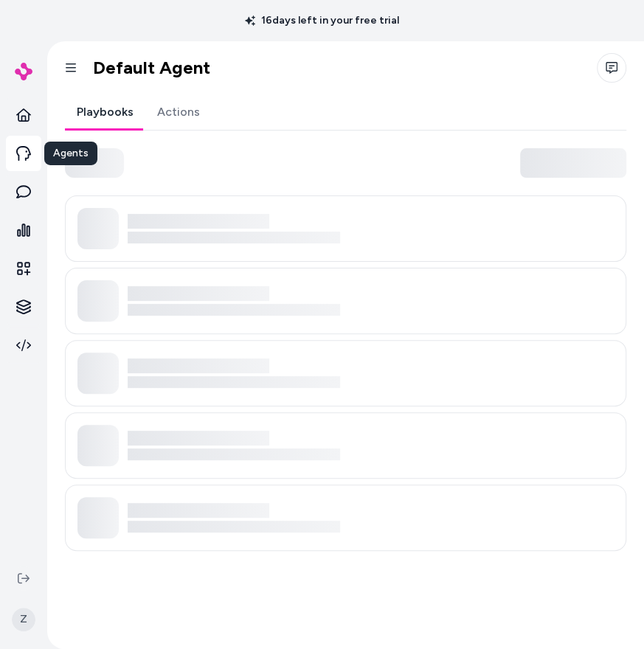 Image resolution: width=644 pixels, height=649 pixels. I want to click on h1: Default Agent, so click(151, 68).